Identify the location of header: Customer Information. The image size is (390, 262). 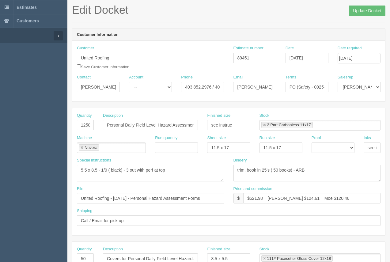
(228, 35).